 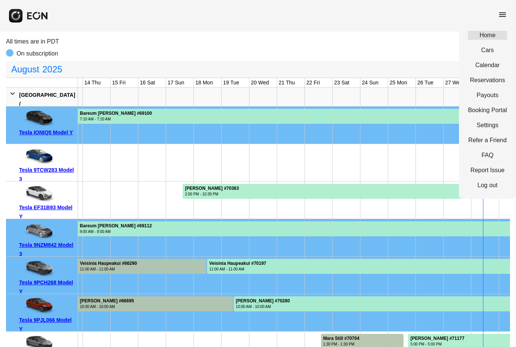 I want to click on div: 17 Sun, so click(x=176, y=83).